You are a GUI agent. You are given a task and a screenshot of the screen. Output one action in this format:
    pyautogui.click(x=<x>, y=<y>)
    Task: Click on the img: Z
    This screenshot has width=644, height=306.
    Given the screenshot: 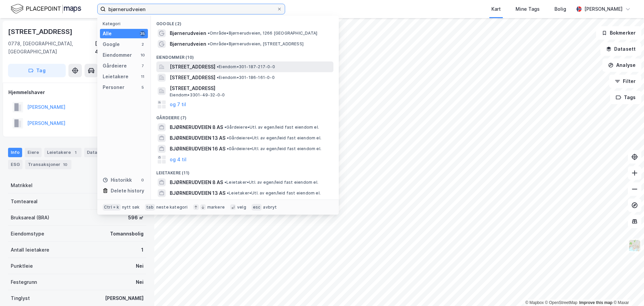 What is the action you would take?
    pyautogui.click(x=634, y=245)
    